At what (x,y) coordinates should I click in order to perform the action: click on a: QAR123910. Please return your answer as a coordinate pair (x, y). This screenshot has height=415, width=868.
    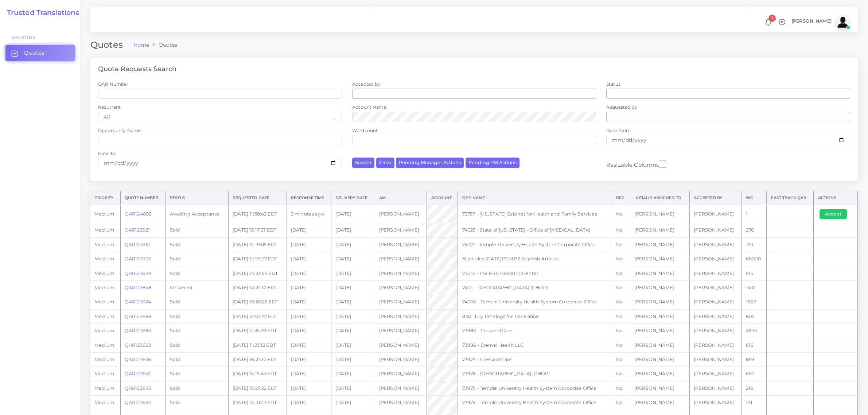
    Looking at the image, I should click on (137, 244).